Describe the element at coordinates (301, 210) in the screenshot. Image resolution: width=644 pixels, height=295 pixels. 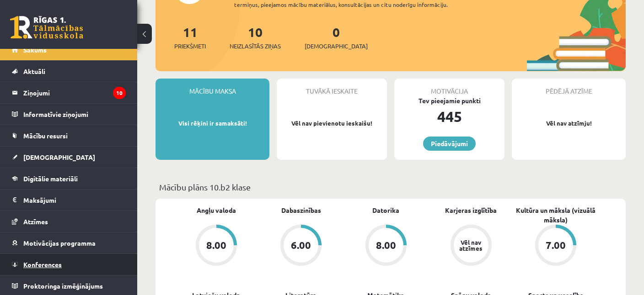
I see `a: Dabaszinības` at that location.